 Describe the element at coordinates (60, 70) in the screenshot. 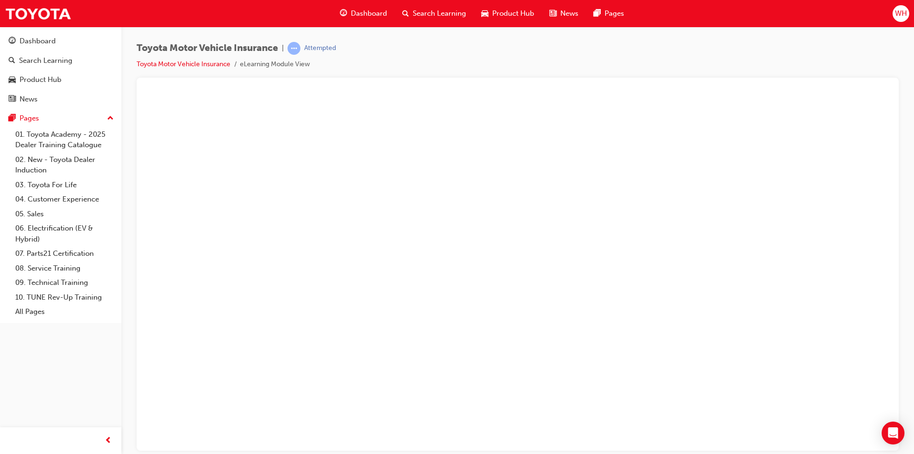

I see `button: DashboardSearch LearningProduct HubNews` at that location.